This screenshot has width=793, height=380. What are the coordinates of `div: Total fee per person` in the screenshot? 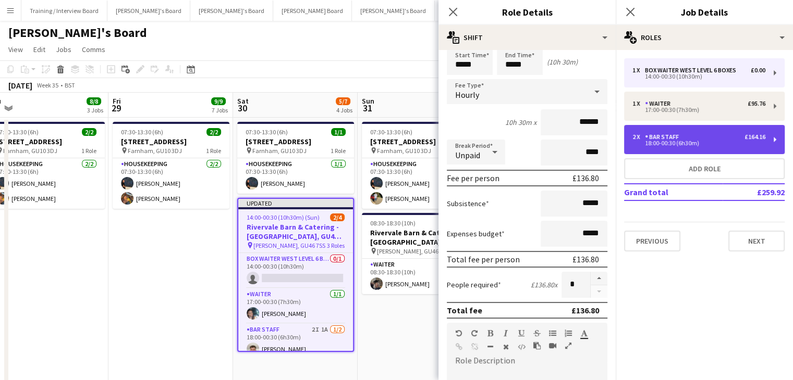 It's located at (483, 259).